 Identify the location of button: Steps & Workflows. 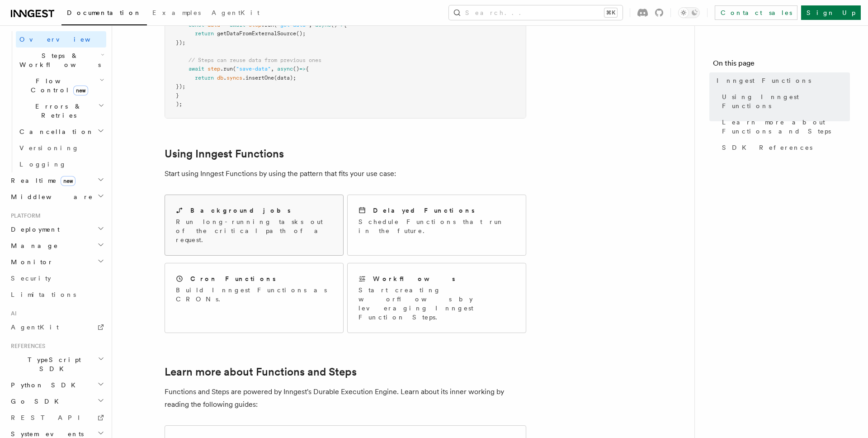
(61, 60).